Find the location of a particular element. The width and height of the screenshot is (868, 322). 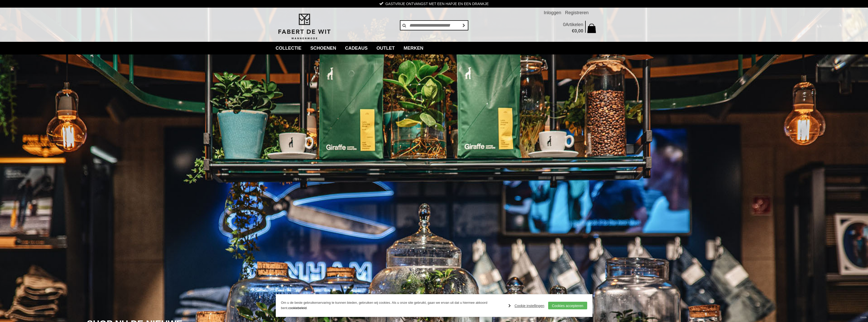

a: Merken is located at coordinates (414, 48).